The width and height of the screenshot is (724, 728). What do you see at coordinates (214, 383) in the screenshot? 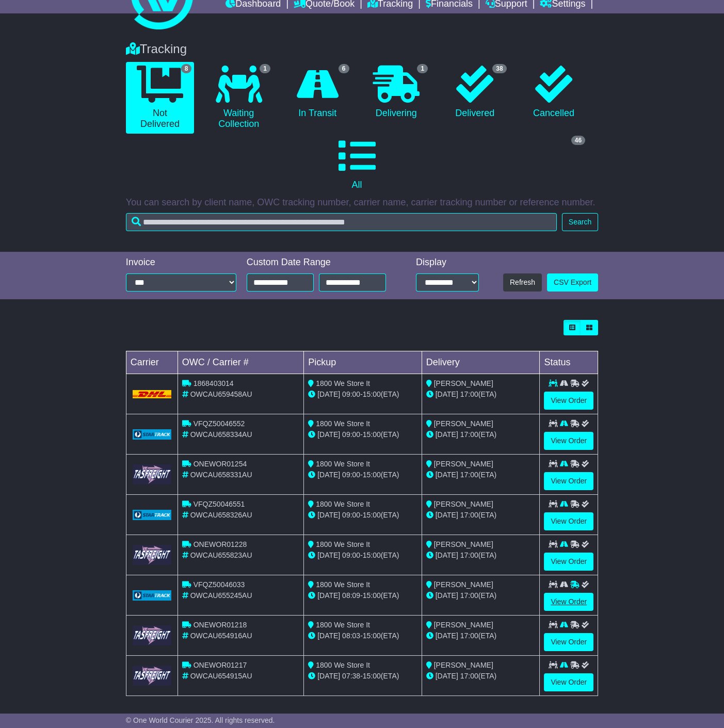
I see `span: 1868403014` at bounding box center [214, 383].